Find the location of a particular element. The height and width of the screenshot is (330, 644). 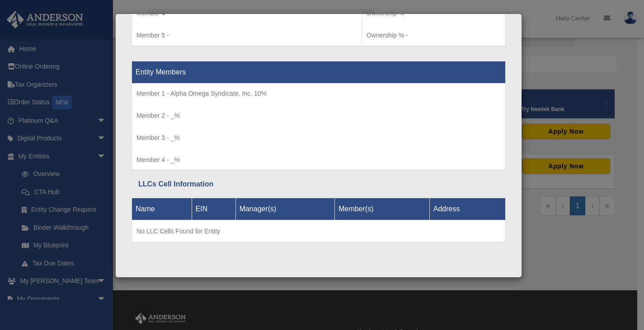

th: Manager(s) is located at coordinates (285, 209).